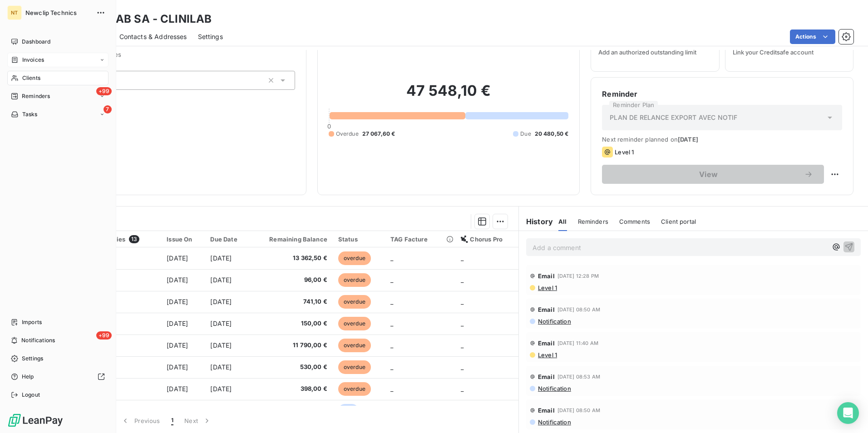 This screenshot has width=868, height=433. I want to click on h2: 47 548,10 €, so click(448, 95).